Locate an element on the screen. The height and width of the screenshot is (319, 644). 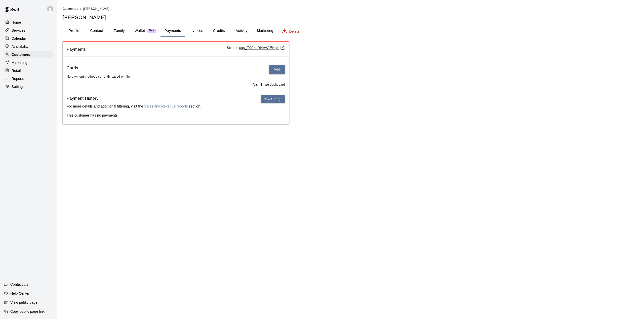
span: Customers is located at coordinates (70, 9).